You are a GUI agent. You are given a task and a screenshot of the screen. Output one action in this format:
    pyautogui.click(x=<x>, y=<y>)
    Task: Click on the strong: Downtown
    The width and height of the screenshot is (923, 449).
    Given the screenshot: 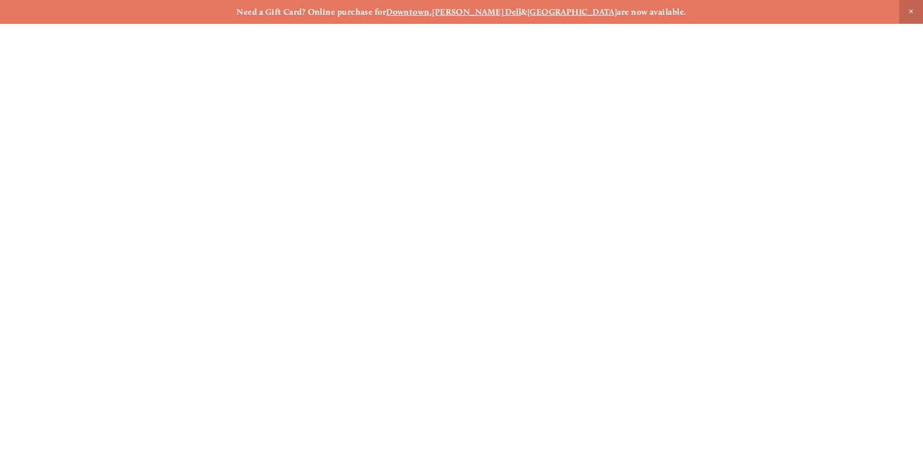 What is the action you would take?
    pyautogui.click(x=408, y=12)
    